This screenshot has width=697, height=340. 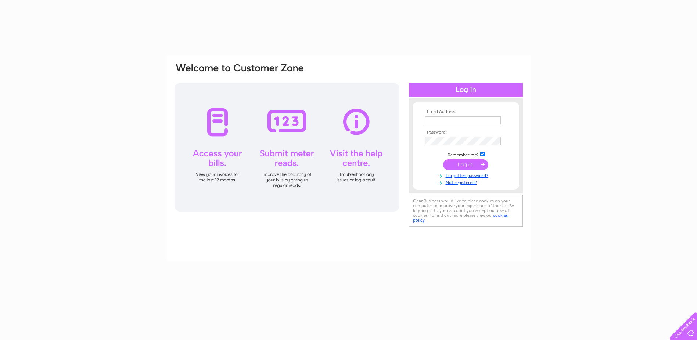 I want to click on th: Password:, so click(x=466, y=132).